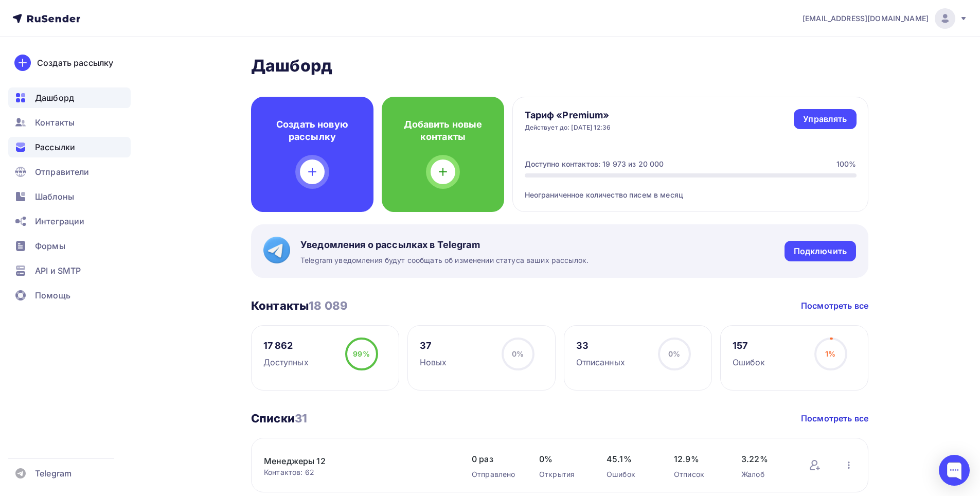 The height and width of the screenshot is (496, 980). What do you see at coordinates (568, 116) in the screenshot?
I see `h4: Тариф «Premium»` at bounding box center [568, 116].